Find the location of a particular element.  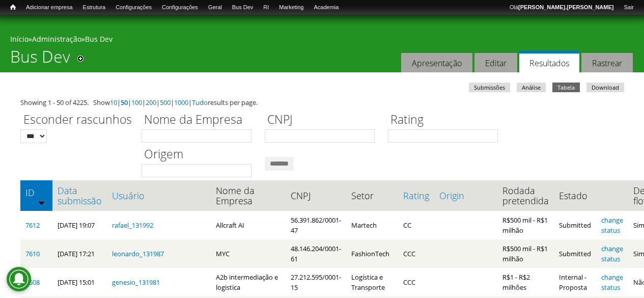

a: 100 is located at coordinates (136, 102).